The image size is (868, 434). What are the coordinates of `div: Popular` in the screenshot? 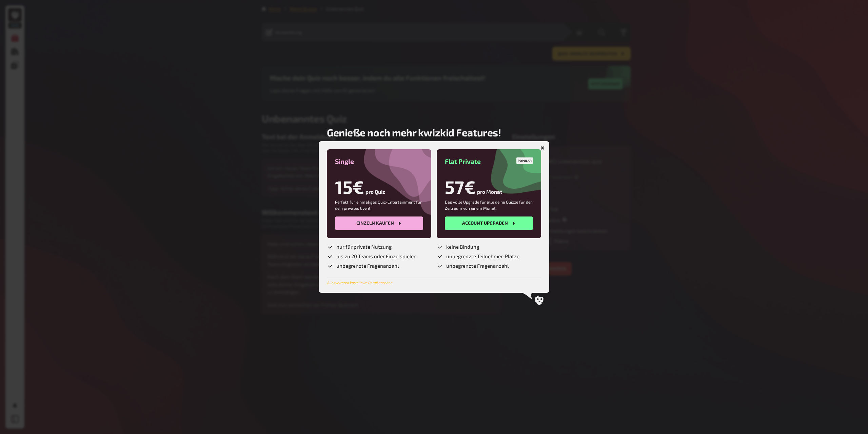 It's located at (525, 160).